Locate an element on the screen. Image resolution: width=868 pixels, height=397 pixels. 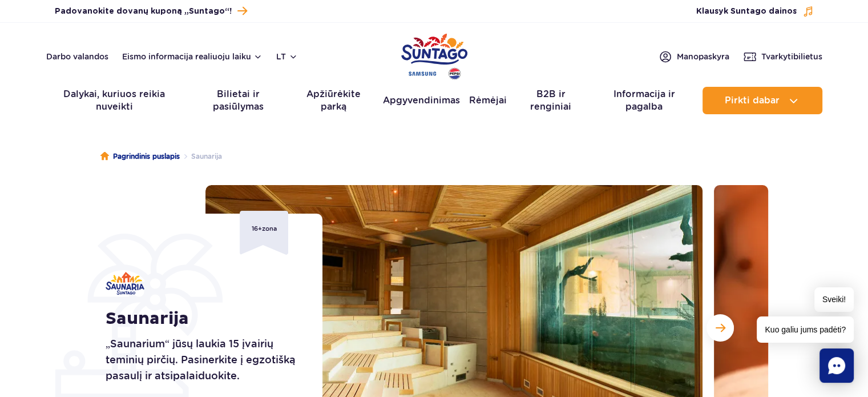
font: „Saunarium“ jūsų laukia 15 įvairių teminių pirčių. Pasinerkite į egzotišką pasaulį ir atsipalaidu... is located at coordinates (200, 359).